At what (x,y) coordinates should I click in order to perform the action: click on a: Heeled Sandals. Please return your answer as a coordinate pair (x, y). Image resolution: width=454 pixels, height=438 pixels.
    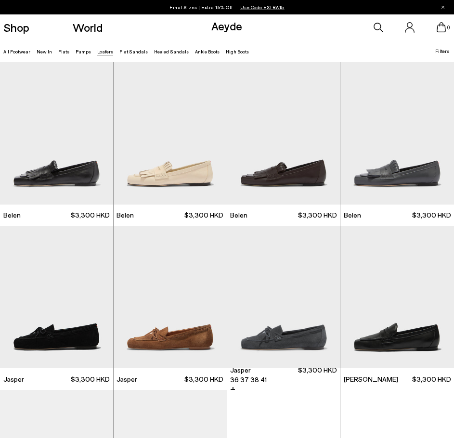
    Looking at the image, I should click on (172, 52).